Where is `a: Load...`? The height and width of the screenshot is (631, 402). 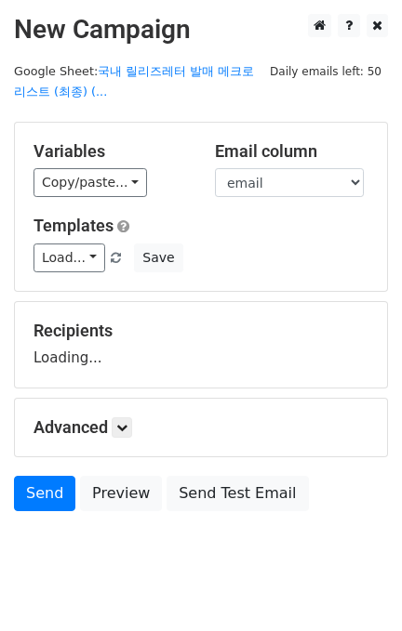
a: Load... is located at coordinates (69, 258).